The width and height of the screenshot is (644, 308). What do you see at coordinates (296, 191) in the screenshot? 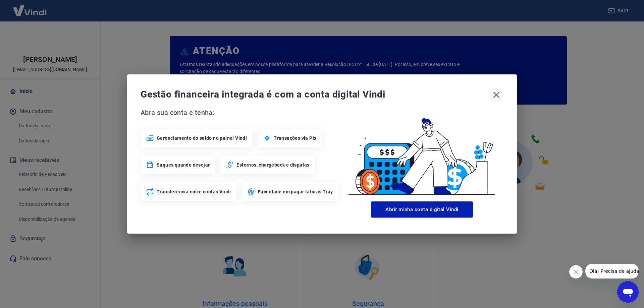
I see `span: Facilidade em pagar faturas Tray` at bounding box center [296, 191].